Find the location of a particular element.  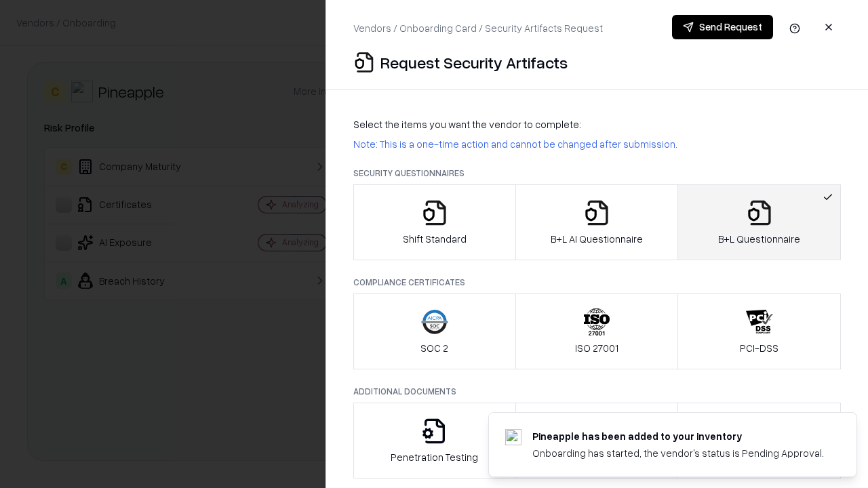

div: Pineapple has been added to your inventory is located at coordinates (678, 436).